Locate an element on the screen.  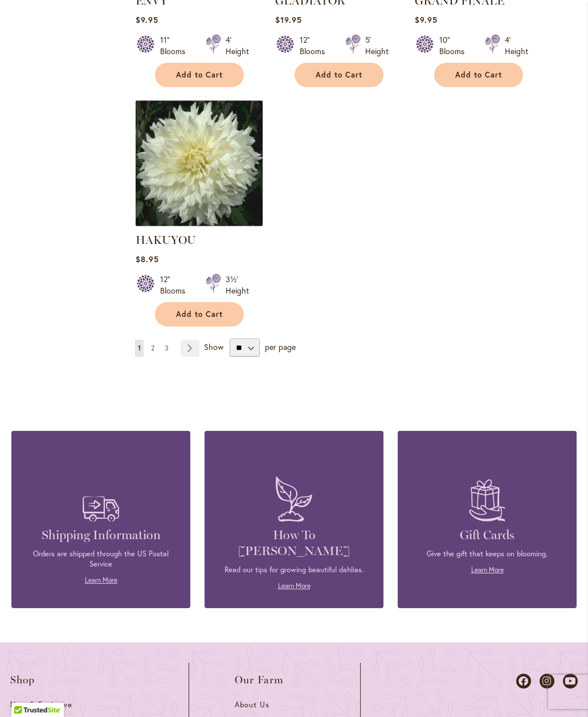
span: Show is located at coordinates (214, 346).